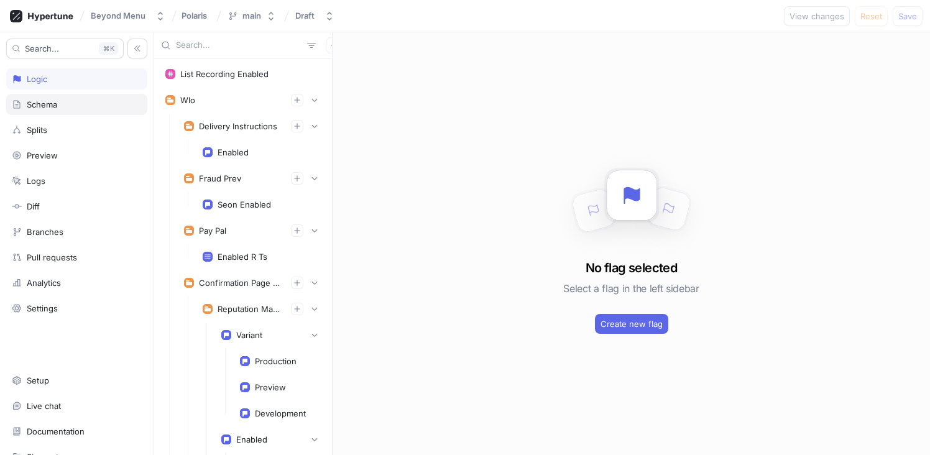 Image resolution: width=930 pixels, height=455 pixels. I want to click on div: Reputation Management, so click(249, 309).